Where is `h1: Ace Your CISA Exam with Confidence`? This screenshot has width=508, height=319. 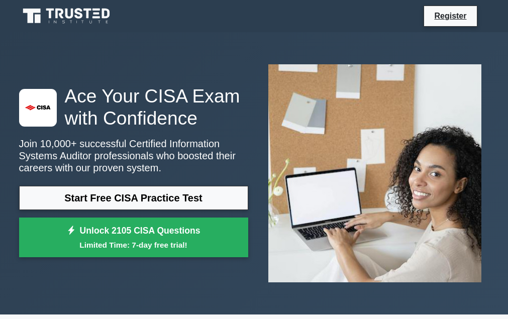 h1: Ace Your CISA Exam with Confidence is located at coordinates (134, 107).